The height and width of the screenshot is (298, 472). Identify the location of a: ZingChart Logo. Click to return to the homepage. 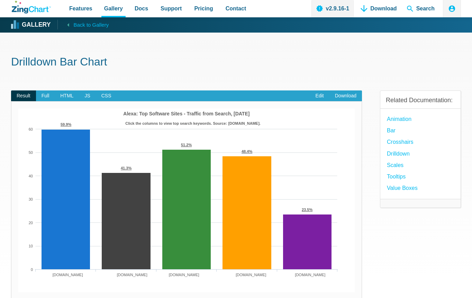
(31, 7).